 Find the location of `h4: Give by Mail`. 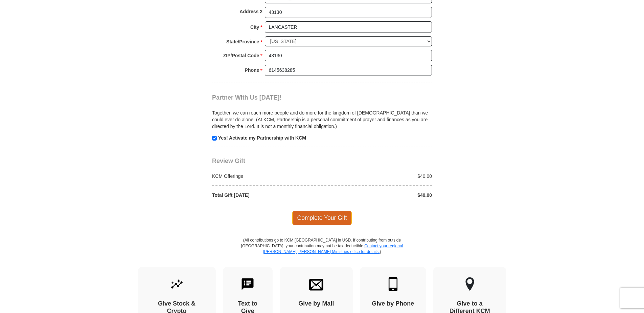

h4: Give by Mail is located at coordinates (316, 304).